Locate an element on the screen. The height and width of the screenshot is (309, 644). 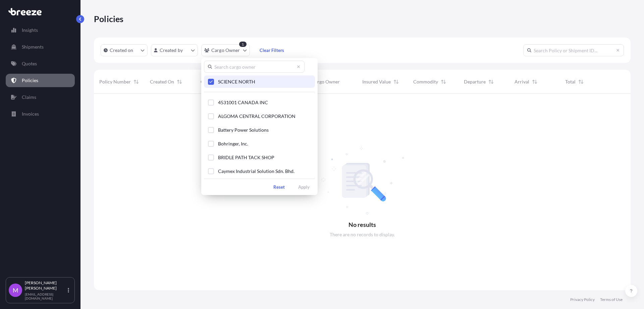
button: Bohringer, Inc. is located at coordinates (259, 143).